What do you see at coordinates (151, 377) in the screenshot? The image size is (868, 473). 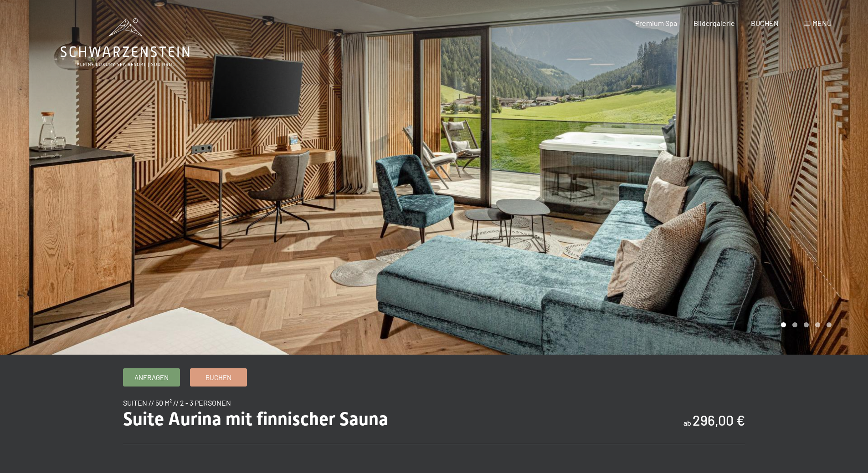 I see `span: Anfragen` at bounding box center [151, 377].